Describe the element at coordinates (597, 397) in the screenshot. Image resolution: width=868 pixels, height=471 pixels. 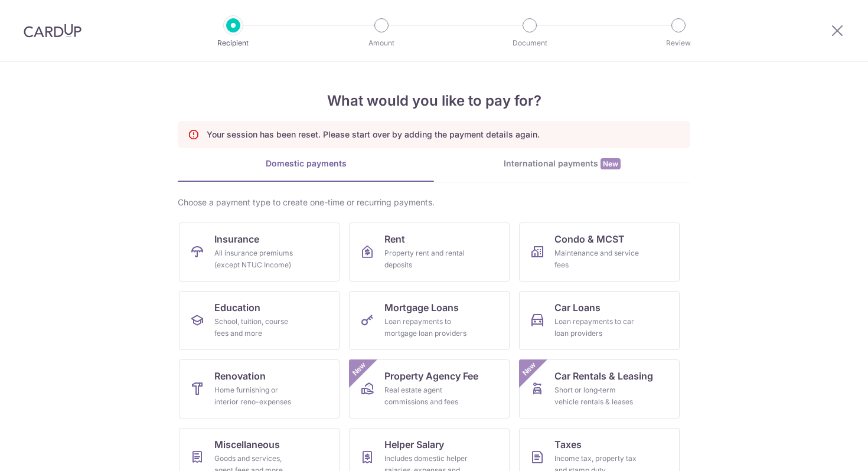
I see `div: Short or long‑term vehicle rentals & leases` at that location.